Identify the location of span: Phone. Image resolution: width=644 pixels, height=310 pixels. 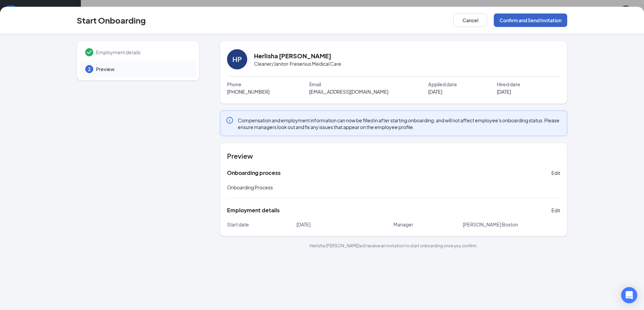
(234, 84).